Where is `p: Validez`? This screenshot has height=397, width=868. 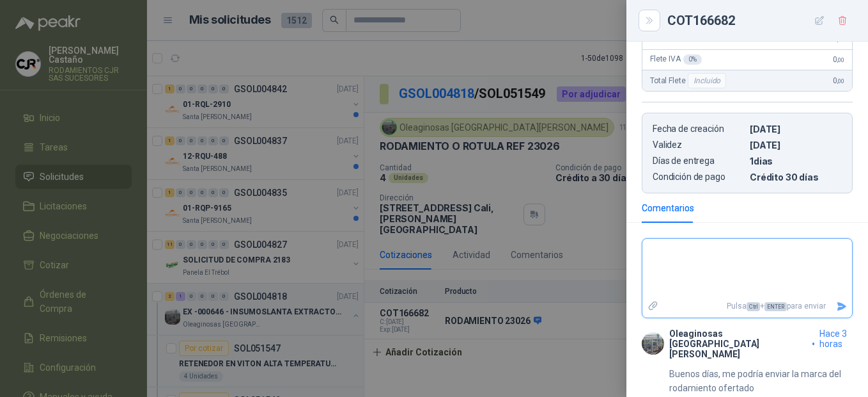 p: Validez is located at coordinates (699, 145).